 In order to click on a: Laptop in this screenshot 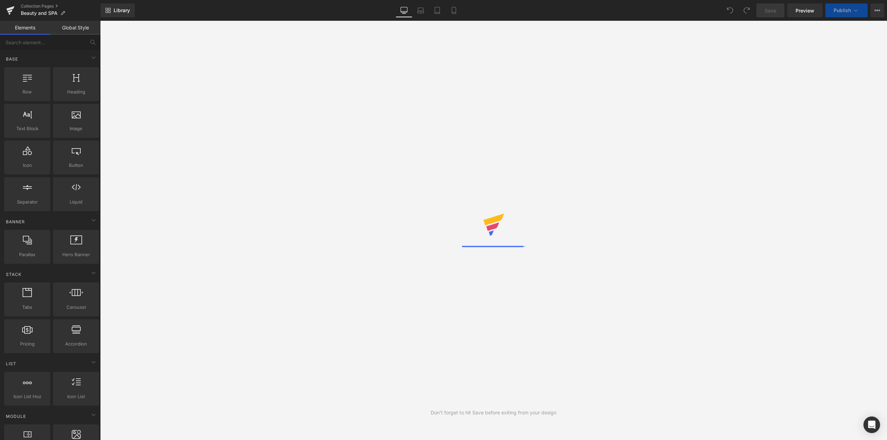, I will do `click(421, 10)`.